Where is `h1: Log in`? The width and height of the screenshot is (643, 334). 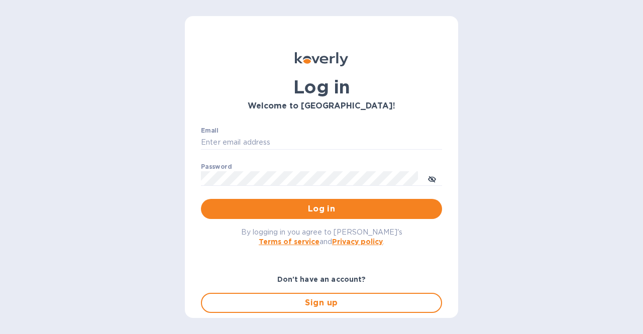
h1: Log in is located at coordinates (322, 87).